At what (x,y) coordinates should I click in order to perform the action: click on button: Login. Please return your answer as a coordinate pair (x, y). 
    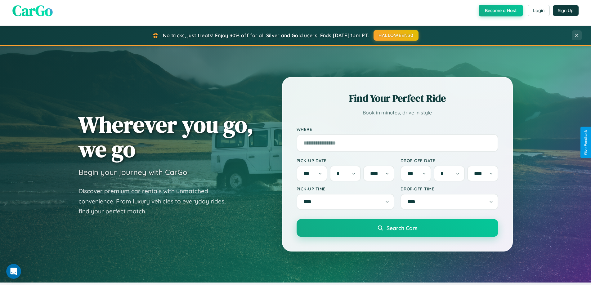
    Looking at the image, I should click on (539, 11).